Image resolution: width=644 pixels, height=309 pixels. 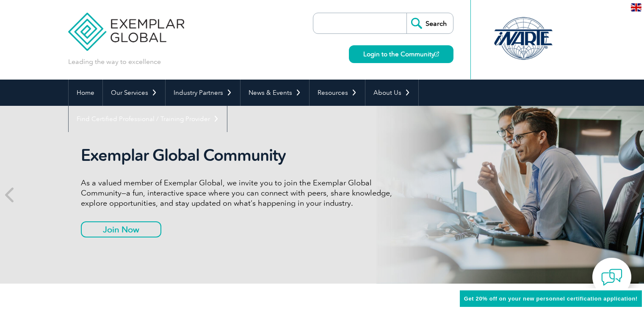 I want to click on h2: Exemplar Global Community, so click(x=239, y=156).